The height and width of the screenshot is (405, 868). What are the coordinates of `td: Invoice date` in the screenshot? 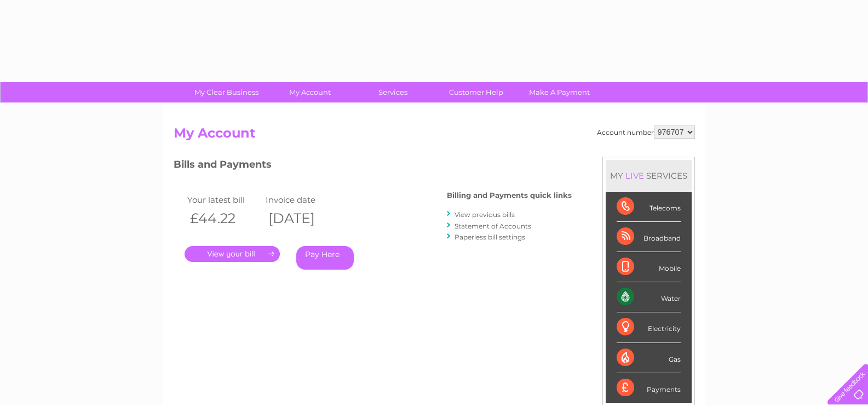 It's located at (302, 199).